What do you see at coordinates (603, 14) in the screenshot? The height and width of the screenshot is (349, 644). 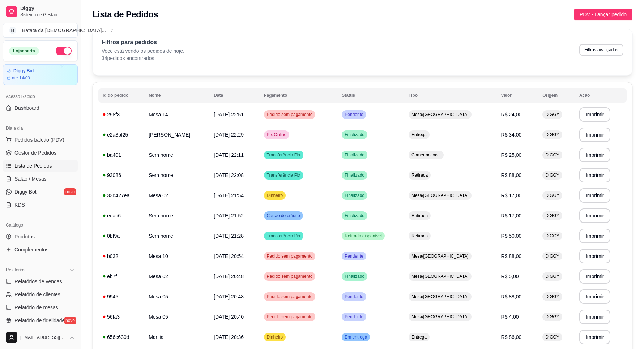 I see `span: PDV - Lançar pedido` at bounding box center [603, 14].